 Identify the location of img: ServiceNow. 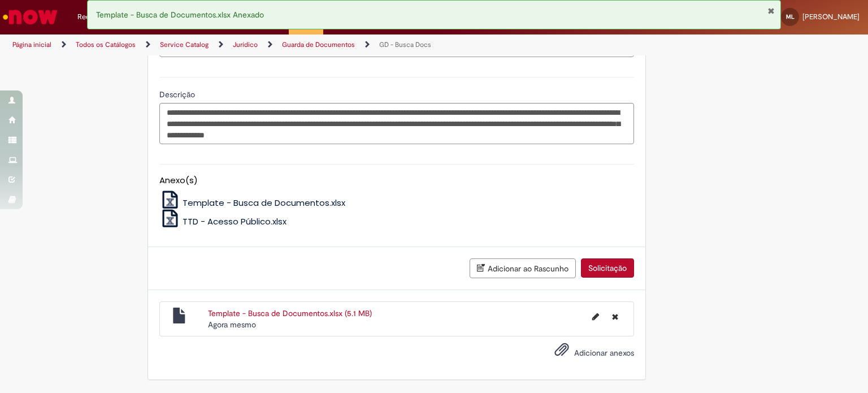
(30, 17).